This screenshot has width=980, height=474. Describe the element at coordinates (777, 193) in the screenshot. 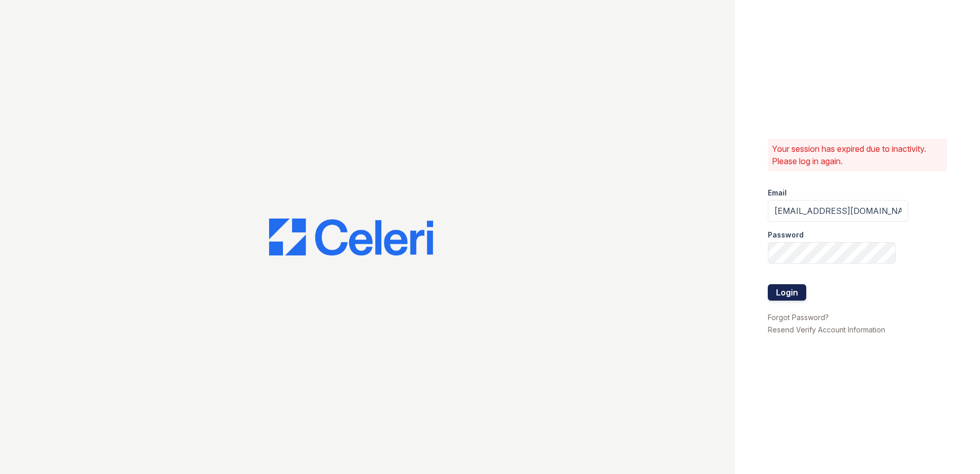

I see `label: Email` at that location.